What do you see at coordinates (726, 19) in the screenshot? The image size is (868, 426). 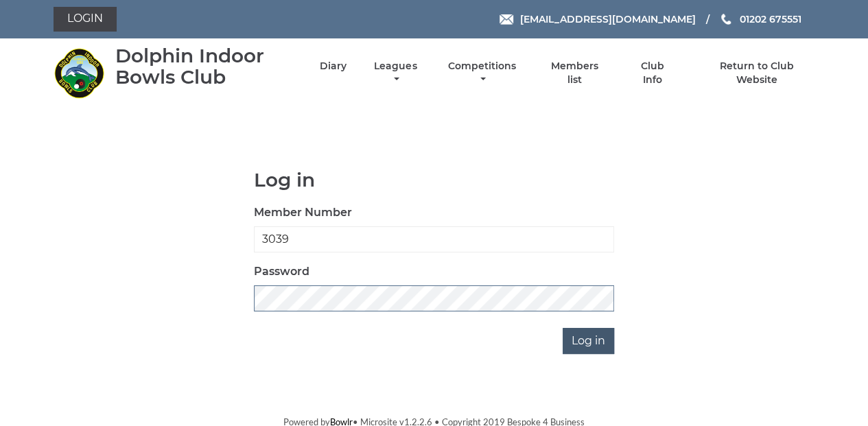 I see `img: Phone us` at bounding box center [726, 19].